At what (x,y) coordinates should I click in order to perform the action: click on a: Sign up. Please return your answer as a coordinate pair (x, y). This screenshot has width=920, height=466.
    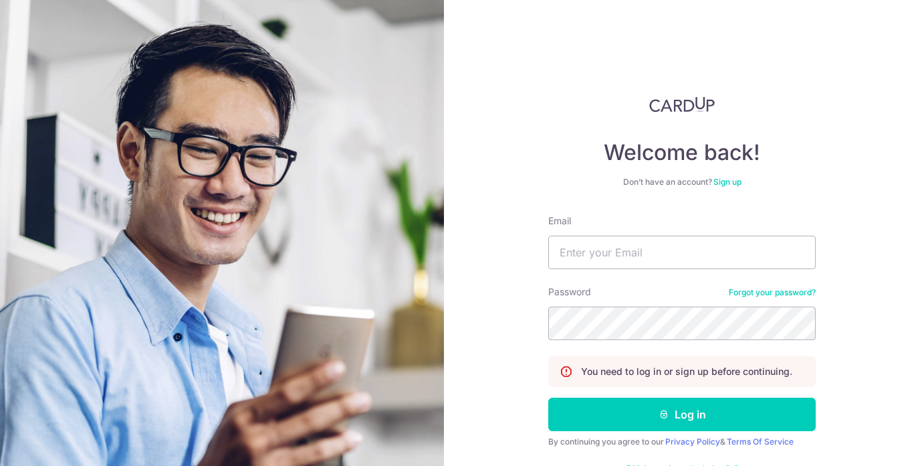
    Looking at the image, I should click on (728, 181).